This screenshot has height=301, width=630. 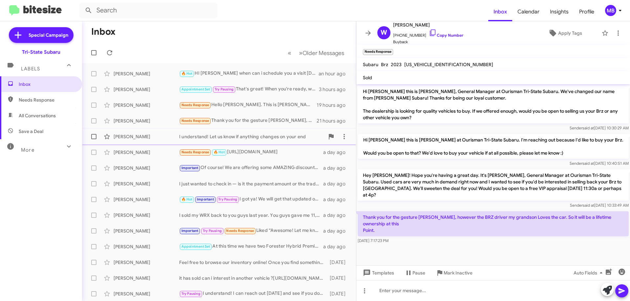 I want to click on span: Auto Fields, so click(x=589, y=273).